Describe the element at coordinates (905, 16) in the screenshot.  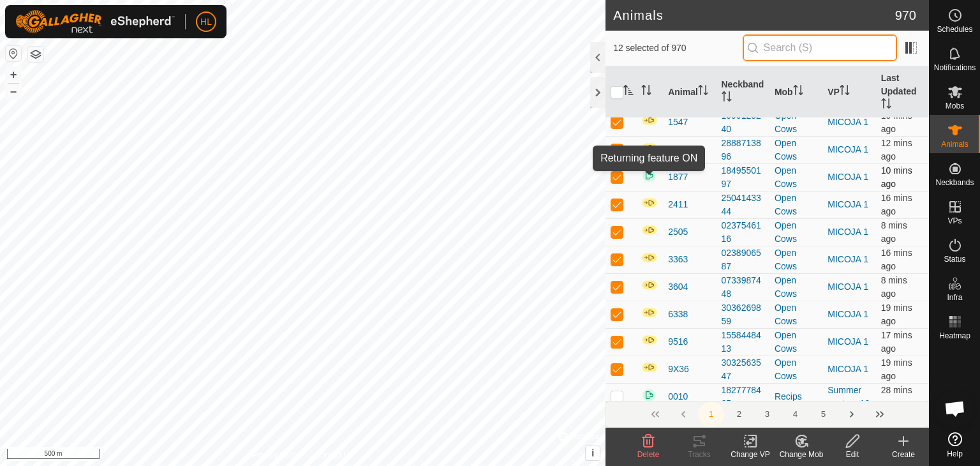
I see `span: 970` at that location.